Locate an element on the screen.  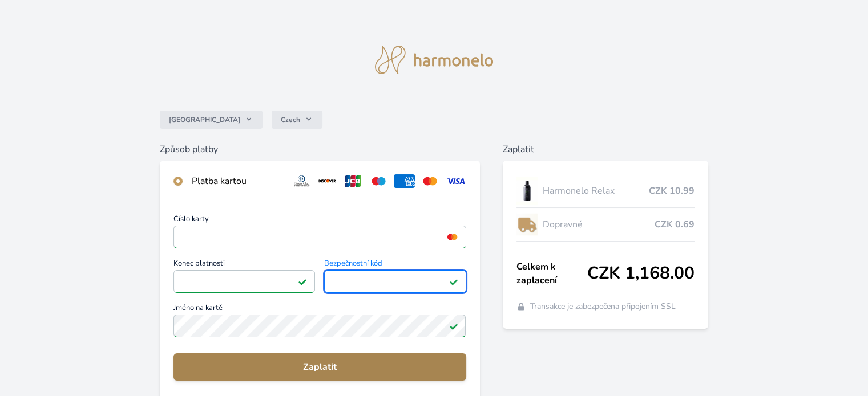
input: Jméno na kartěPlatné pole is located at coordinates (319, 326).